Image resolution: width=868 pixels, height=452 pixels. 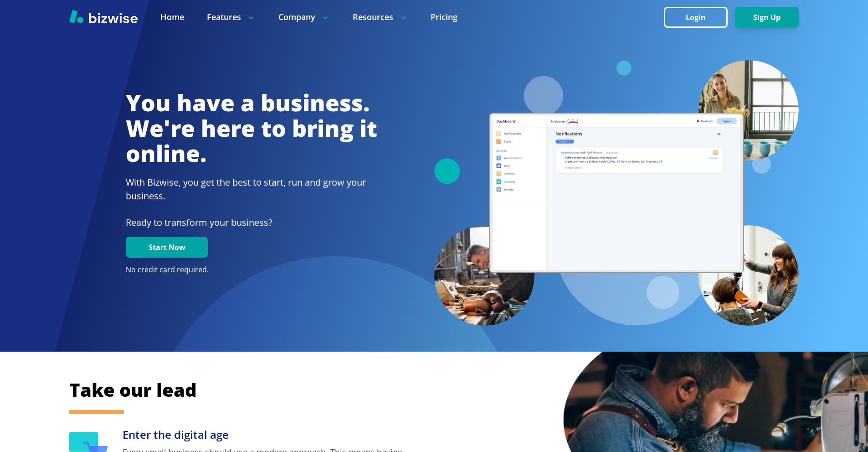 What do you see at coordinates (104, 17) in the screenshot?
I see `img: Bizwise Logo` at bounding box center [104, 17].